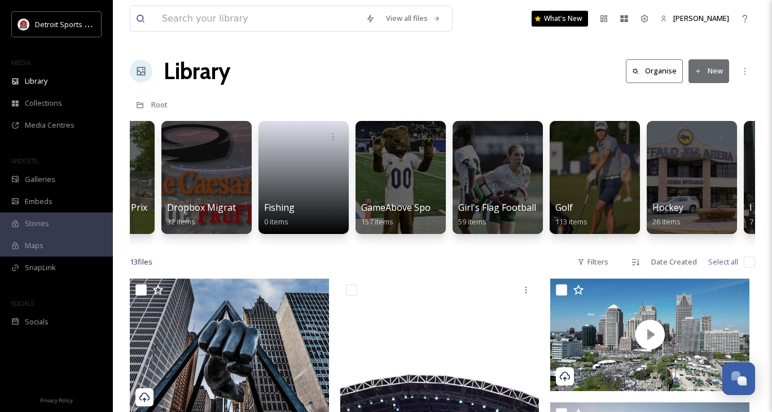 This screenshot has height=412, width=772. What do you see at coordinates (564, 207) in the screenshot?
I see `span: Golf` at bounding box center [564, 207].